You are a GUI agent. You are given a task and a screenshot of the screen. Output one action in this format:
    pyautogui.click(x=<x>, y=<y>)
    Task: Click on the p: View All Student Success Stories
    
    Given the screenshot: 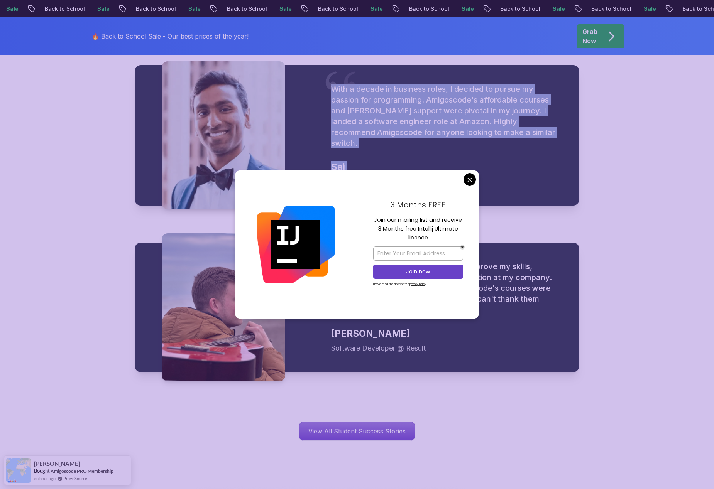 What is the action you would take?
    pyautogui.click(x=357, y=432)
    